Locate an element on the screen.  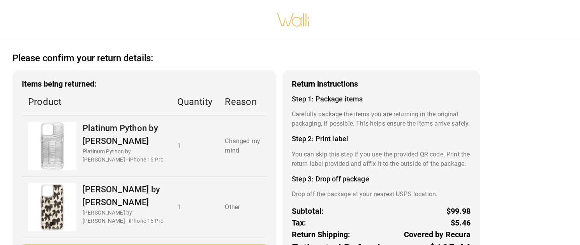
p: Changed my mind is located at coordinates (242, 146).